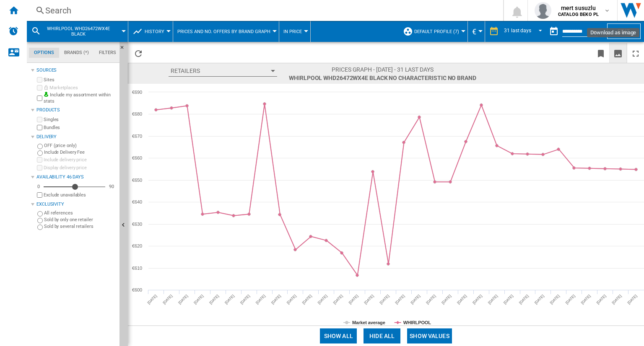  What do you see at coordinates (76, 70) in the screenshot?
I see `div: Sources` at bounding box center [76, 70].